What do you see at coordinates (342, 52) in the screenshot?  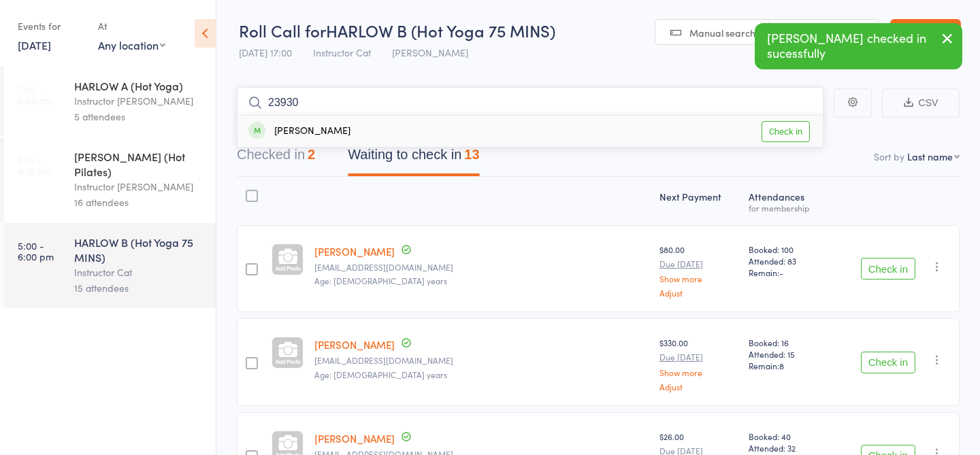 I see `span: Instructor Cat` at bounding box center [342, 52].